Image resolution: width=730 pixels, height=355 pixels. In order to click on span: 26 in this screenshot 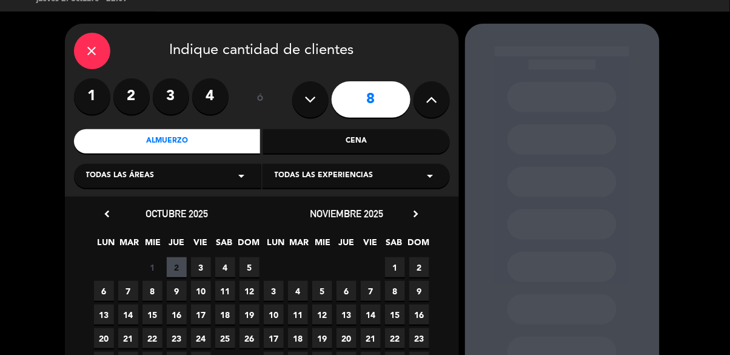, I will do `click(249, 338)`.